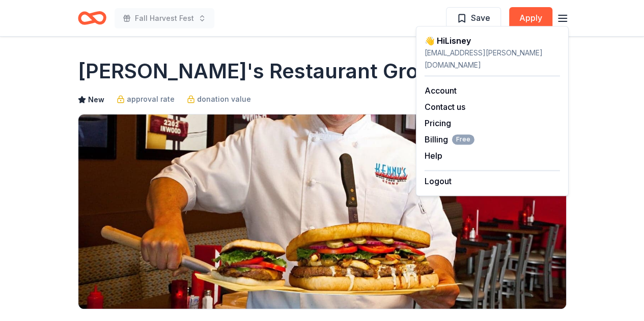 The width and height of the screenshot is (644, 321). I want to click on button: Help, so click(434, 156).